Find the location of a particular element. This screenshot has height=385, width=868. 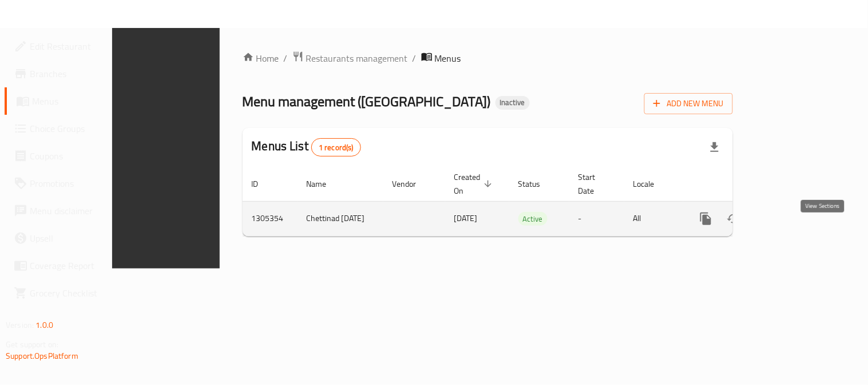

td: 1305354 is located at coordinates (270, 218).